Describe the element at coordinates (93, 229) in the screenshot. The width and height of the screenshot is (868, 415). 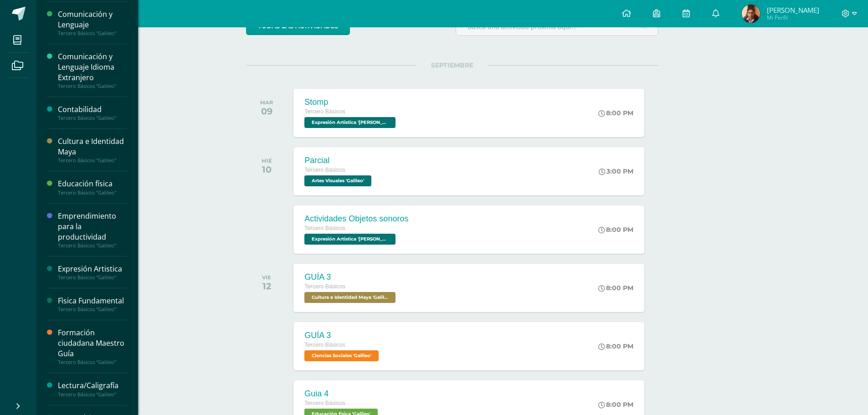
I see `a: Emprendimiento para la productividadTercero Básicos "Galileo"` at that location.